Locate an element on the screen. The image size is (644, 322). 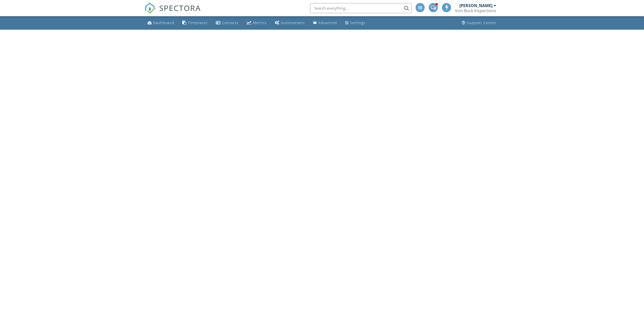
div: Support Center is located at coordinates (481, 23).